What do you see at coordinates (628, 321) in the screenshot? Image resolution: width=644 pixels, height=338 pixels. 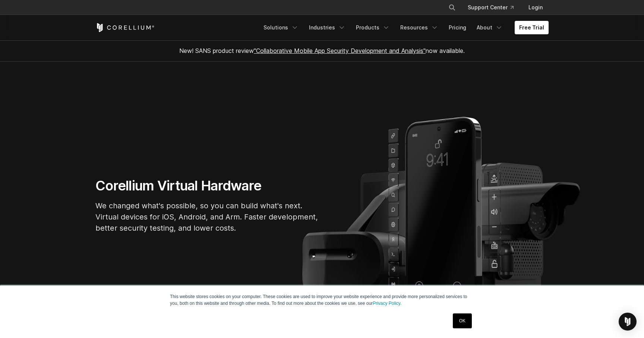 I see `div: Open Intercom Messenger` at bounding box center [628, 321].